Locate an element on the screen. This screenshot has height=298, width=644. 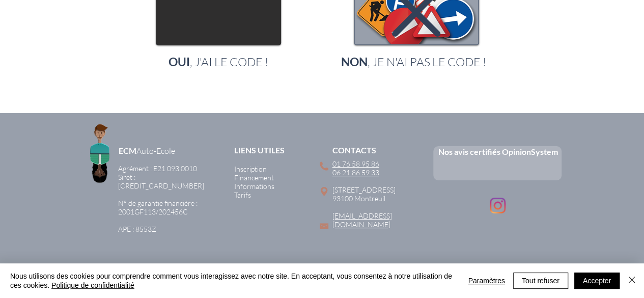
a: ECM is located at coordinates (127, 150).